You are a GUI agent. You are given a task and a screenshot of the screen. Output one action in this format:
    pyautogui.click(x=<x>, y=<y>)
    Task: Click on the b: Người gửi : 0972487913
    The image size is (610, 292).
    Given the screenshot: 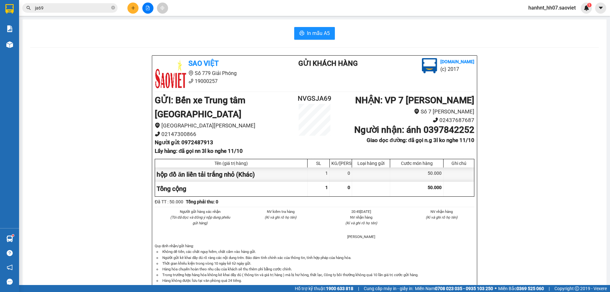 What is the action you would take?
    pyautogui.click(x=184, y=142)
    